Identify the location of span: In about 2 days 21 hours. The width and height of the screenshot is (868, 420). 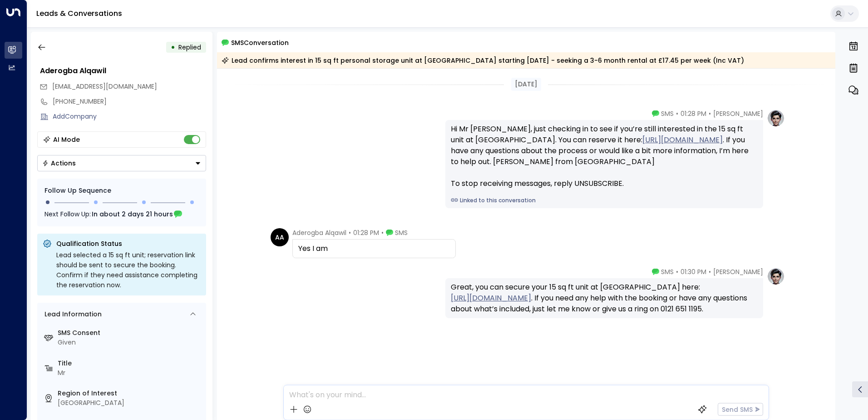
(132, 214).